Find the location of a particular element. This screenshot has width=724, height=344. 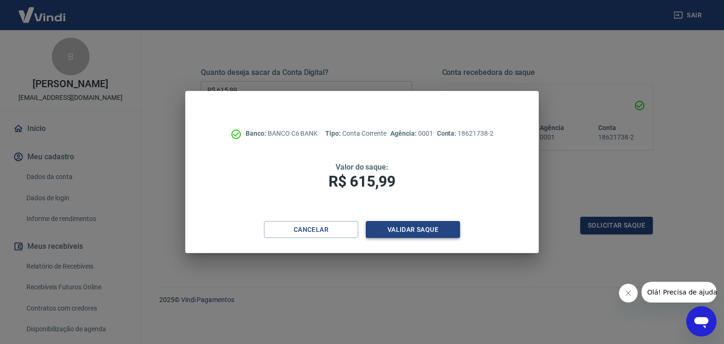

span: Conta: is located at coordinates (447, 133).